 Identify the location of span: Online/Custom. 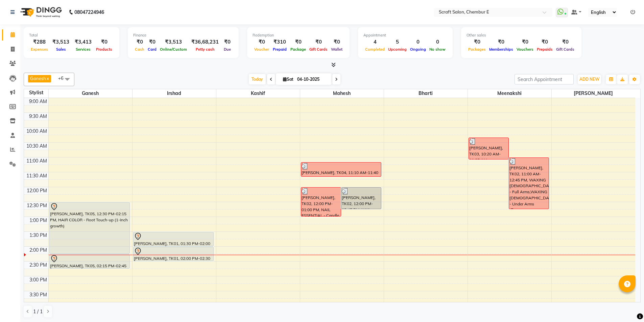
(173, 49).